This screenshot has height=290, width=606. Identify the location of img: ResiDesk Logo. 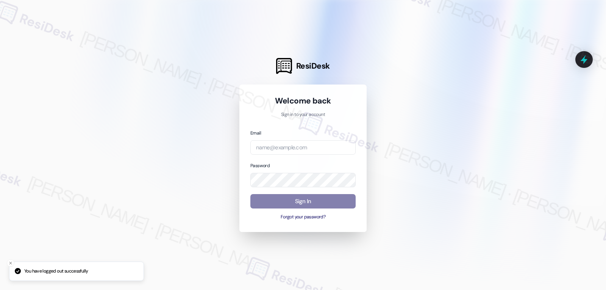
(284, 66).